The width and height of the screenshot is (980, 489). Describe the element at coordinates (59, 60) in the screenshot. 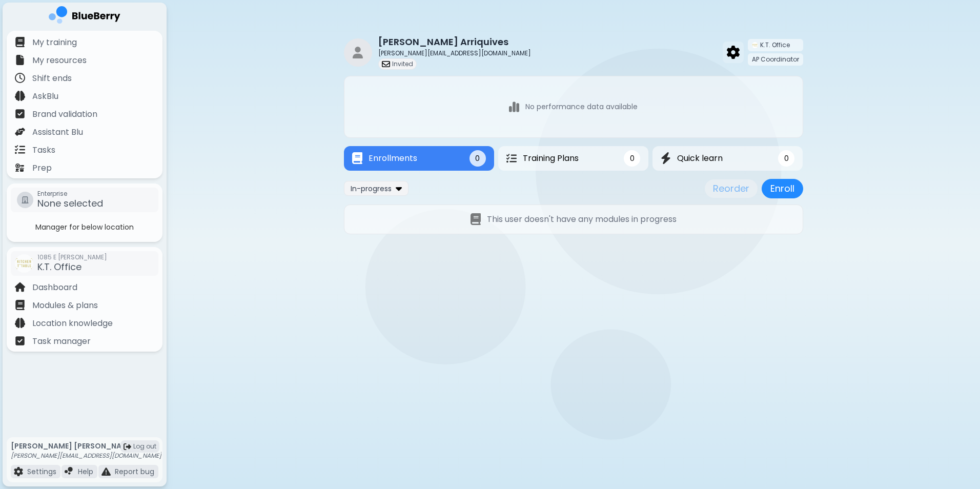

I see `p: My resources` at that location.